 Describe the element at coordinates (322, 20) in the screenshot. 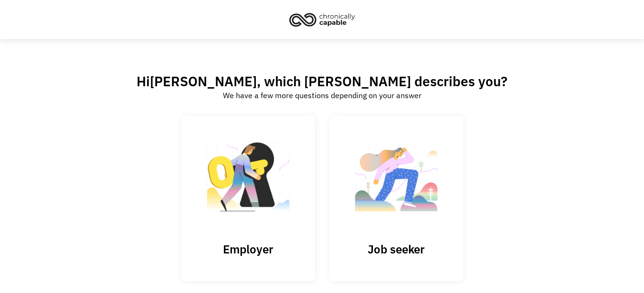

I see `img: Chronically Capable logo` at that location.